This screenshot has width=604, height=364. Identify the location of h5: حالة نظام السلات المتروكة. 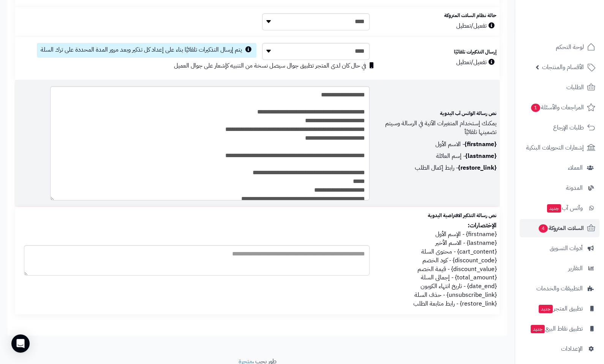
(439, 16).